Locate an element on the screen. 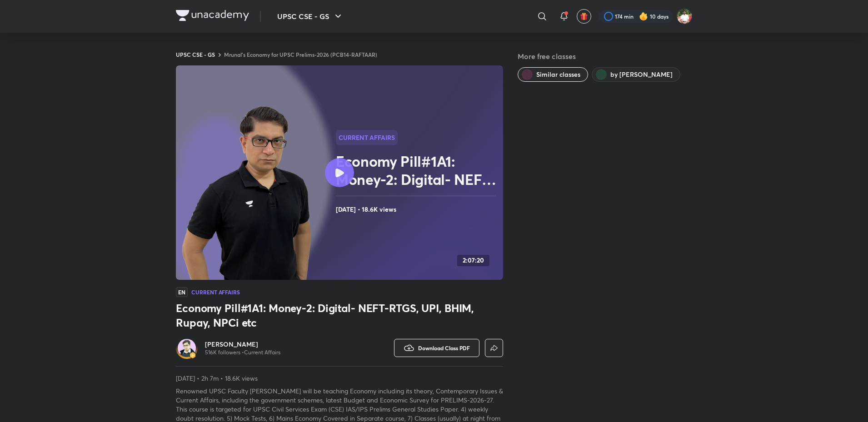  a: Company Logo is located at coordinates (212, 16).